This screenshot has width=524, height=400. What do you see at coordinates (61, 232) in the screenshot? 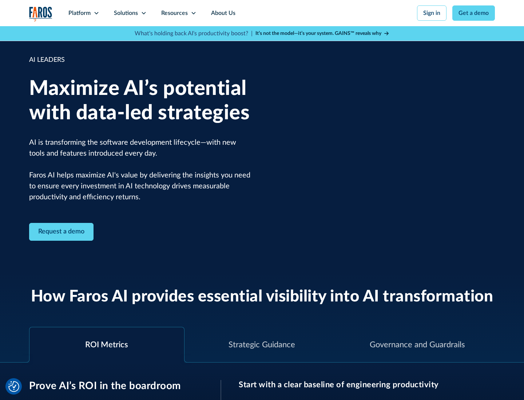
I see `a: Contact Modal` at bounding box center [61, 232].